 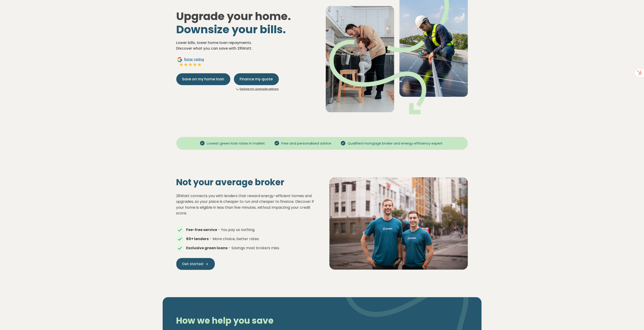 I want to click on p: 28Watt connects you with lenders that reward energy-efficient homes and upgrades, so your place i..., so click(x=245, y=204).